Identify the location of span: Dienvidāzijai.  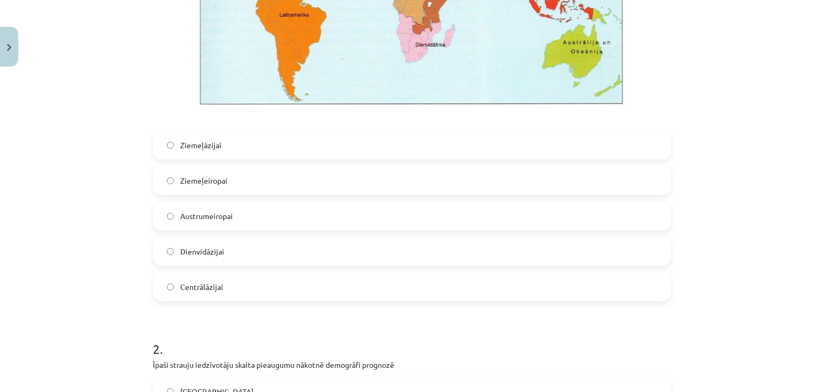
(202, 251).